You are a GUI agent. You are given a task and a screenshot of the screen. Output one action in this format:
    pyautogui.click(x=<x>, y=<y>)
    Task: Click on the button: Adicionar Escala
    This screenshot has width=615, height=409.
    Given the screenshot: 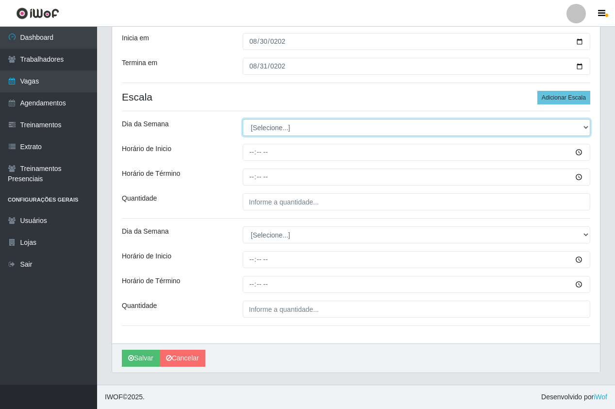 What is the action you would take?
    pyautogui.click(x=564, y=98)
    